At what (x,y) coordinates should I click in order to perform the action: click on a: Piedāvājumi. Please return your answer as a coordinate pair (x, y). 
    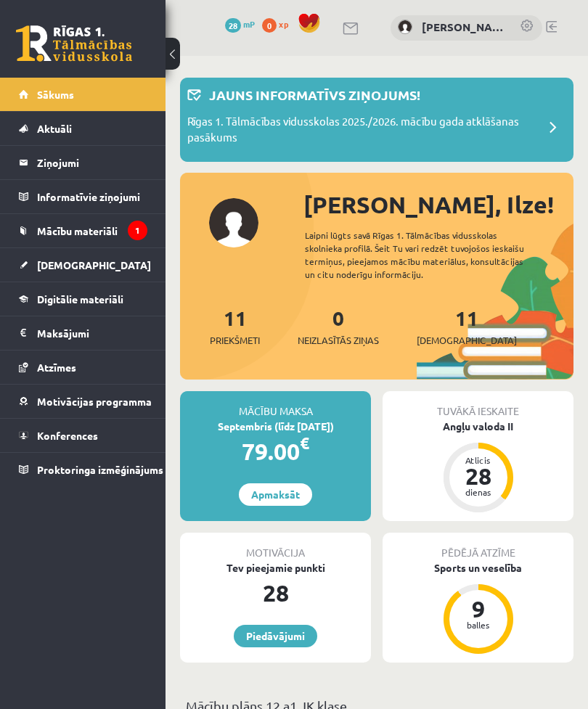
    Looking at the image, I should click on (275, 636).